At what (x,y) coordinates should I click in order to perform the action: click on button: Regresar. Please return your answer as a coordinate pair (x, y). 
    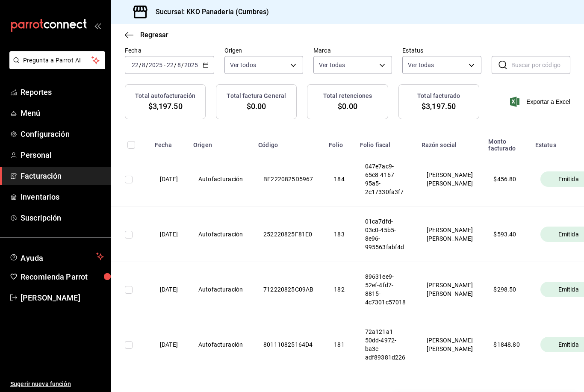
    Looking at the image, I should click on (147, 35).